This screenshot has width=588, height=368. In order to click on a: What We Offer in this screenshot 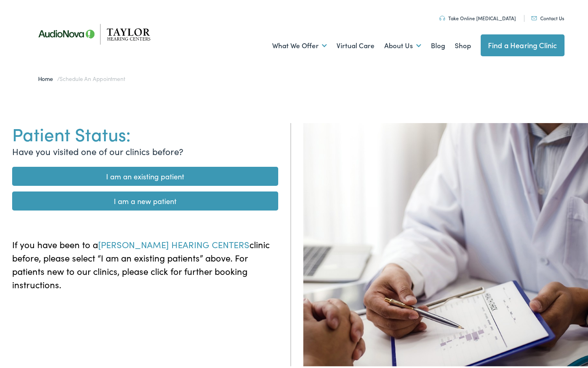, I will do `click(299, 44)`.